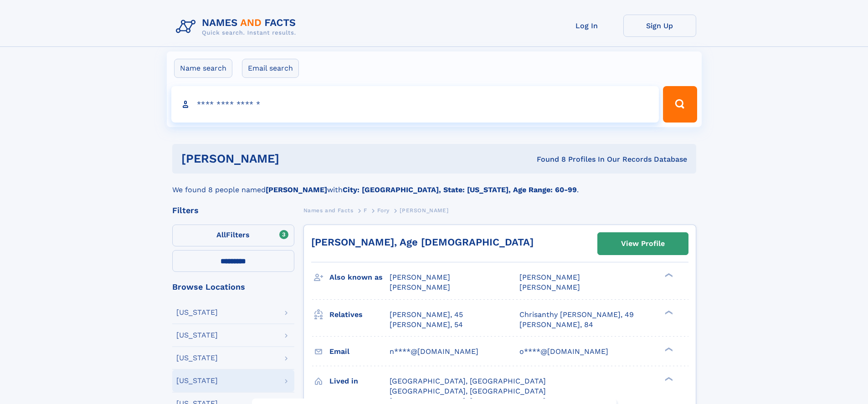 The height and width of the screenshot is (404, 868). What do you see at coordinates (383, 210) in the screenshot?
I see `span: Fory` at bounding box center [383, 210].